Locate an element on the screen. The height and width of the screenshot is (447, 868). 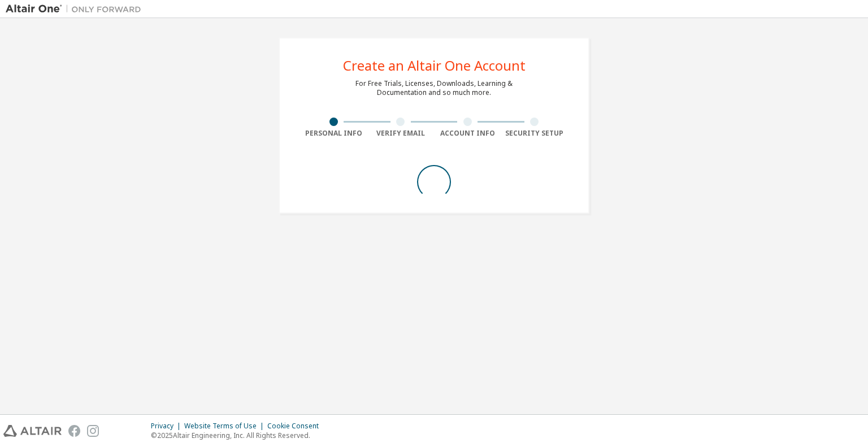
div: Account Info is located at coordinates (467, 133).